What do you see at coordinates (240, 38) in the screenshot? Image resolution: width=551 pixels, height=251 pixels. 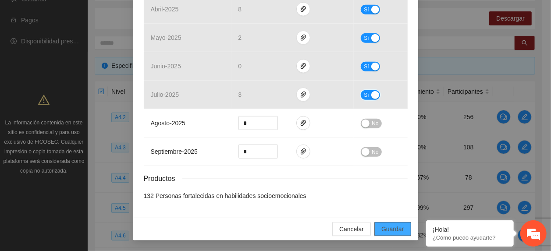 I see `span: 2` at bounding box center [240, 38].